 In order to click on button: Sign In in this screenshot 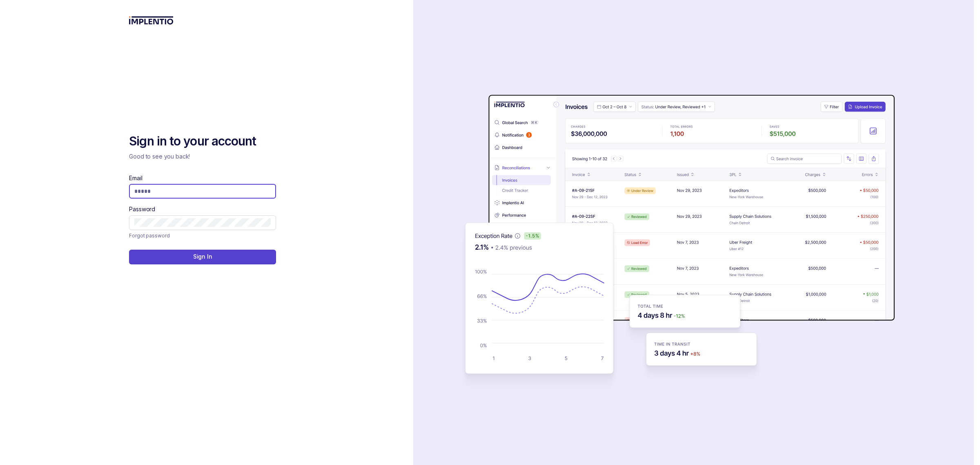, I will do `click(202, 257)`.